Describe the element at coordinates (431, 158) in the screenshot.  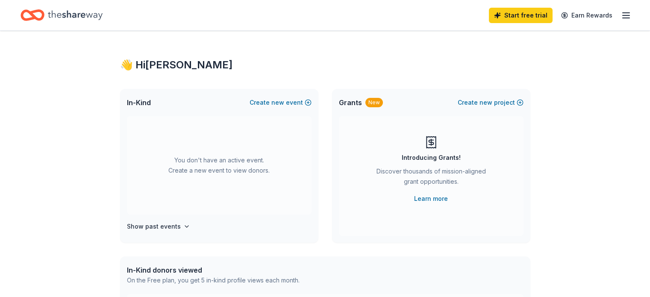
I see `div: Introducing Grants!` at that location.